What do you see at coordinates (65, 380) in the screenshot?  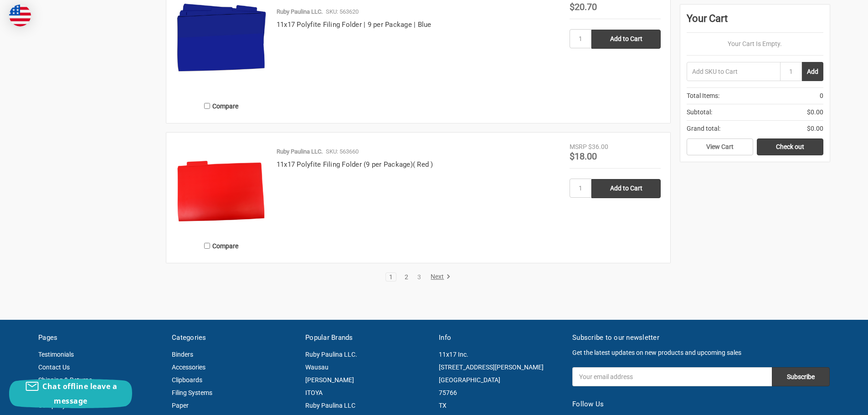 I see `a: Shipping & Returns` at bounding box center [65, 380].